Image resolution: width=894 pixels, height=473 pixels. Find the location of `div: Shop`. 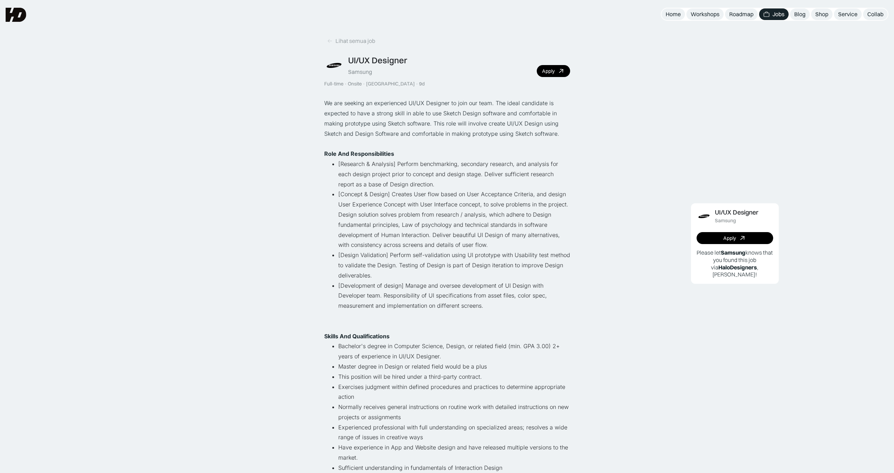

div: Shop is located at coordinates (822, 14).